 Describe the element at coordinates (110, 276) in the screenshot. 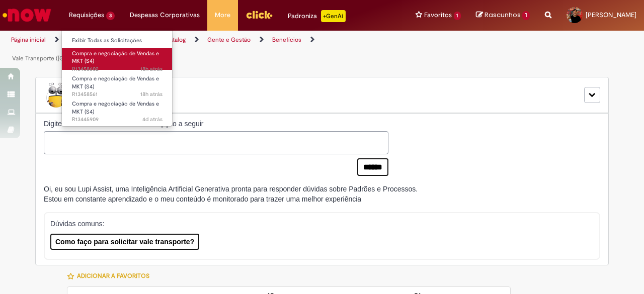

I see `button: Adicionar a Favoritos` at that location.